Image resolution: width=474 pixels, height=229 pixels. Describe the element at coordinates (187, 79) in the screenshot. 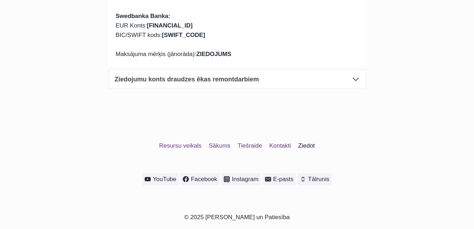

I see `strong: Ziedojumu konts draudzes ēkas remontdarbiem` at that location.